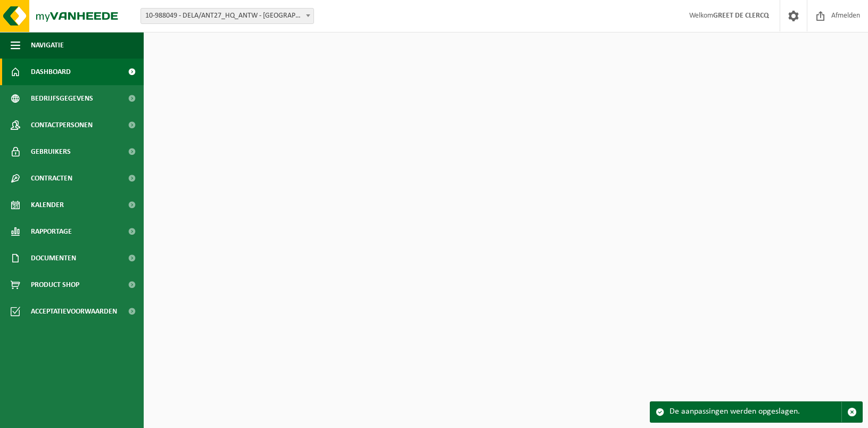 The width and height of the screenshot is (868, 428). What do you see at coordinates (227, 16) in the screenshot?
I see `span: 10-988049 - DELA/ANT27_HQ_ANTW - ANTWERPEN` at bounding box center [227, 16].